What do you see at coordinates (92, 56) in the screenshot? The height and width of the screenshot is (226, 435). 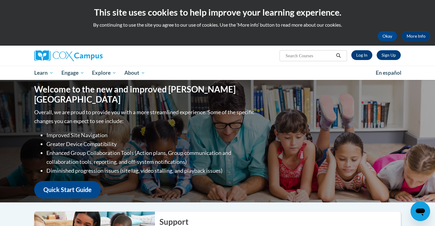 I see `a: Cox Campus` at bounding box center [92, 56].